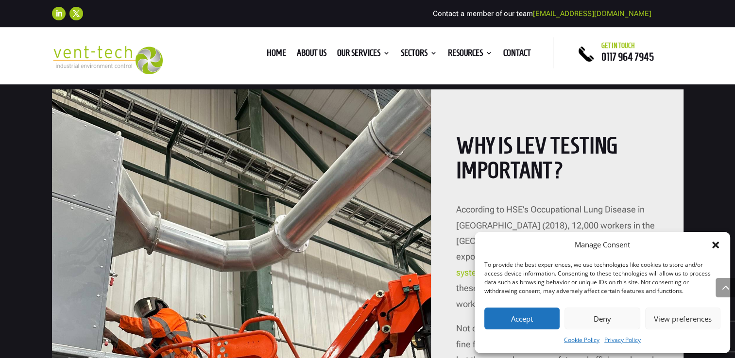 The height and width of the screenshot is (358, 735). What do you see at coordinates (581, 340) in the screenshot?
I see `a: Cookie Policy` at bounding box center [581, 340].